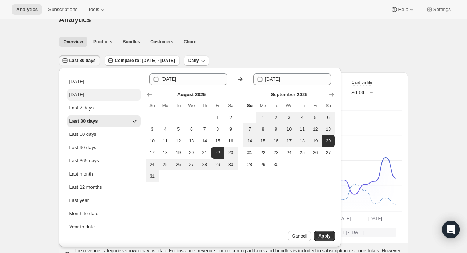 The height and width of the screenshot is (253, 467). I want to click on span: 21, so click(204, 153).